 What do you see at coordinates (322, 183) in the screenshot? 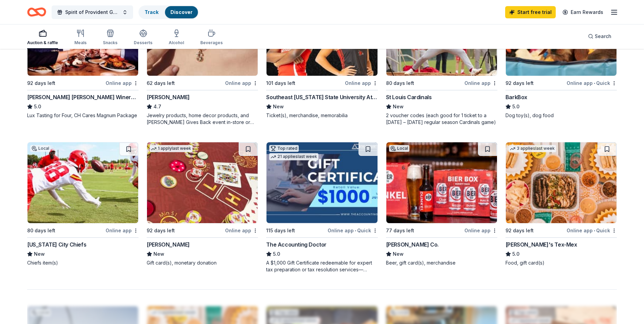
I see `img: Image for The Accounting Doctor` at bounding box center [322, 183].